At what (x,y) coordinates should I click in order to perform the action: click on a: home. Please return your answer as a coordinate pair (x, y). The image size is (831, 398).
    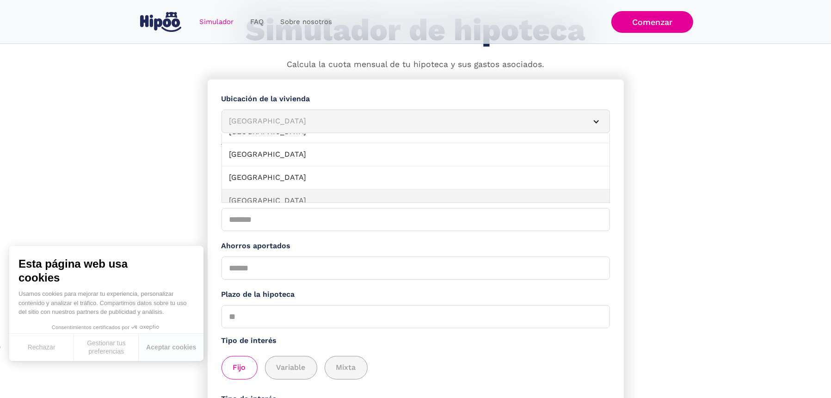
    Looking at the image, I should click on (161, 22).